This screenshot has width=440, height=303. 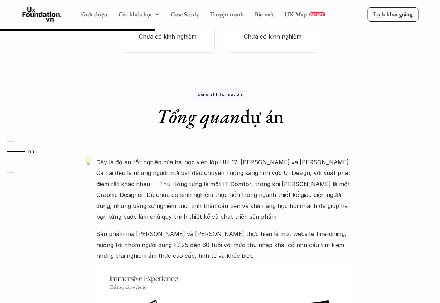 I want to click on p: REPORT, so click(x=317, y=14).